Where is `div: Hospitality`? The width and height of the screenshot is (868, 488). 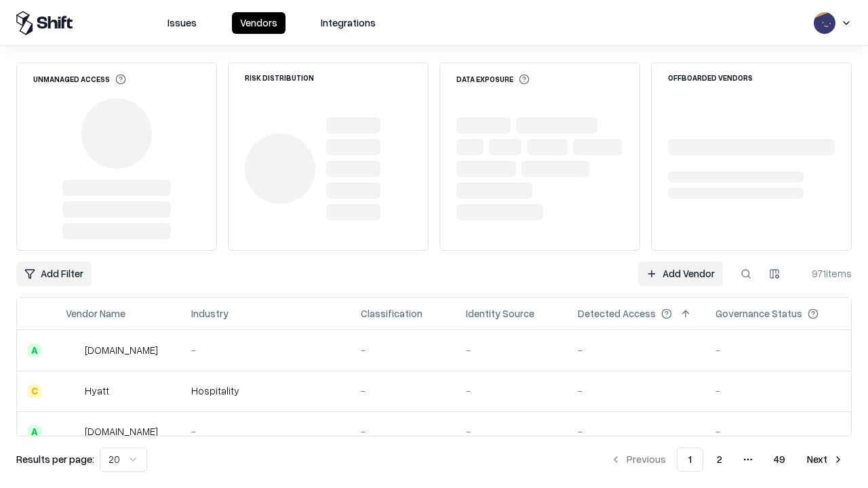 div: Hospitality is located at coordinates (265, 390).